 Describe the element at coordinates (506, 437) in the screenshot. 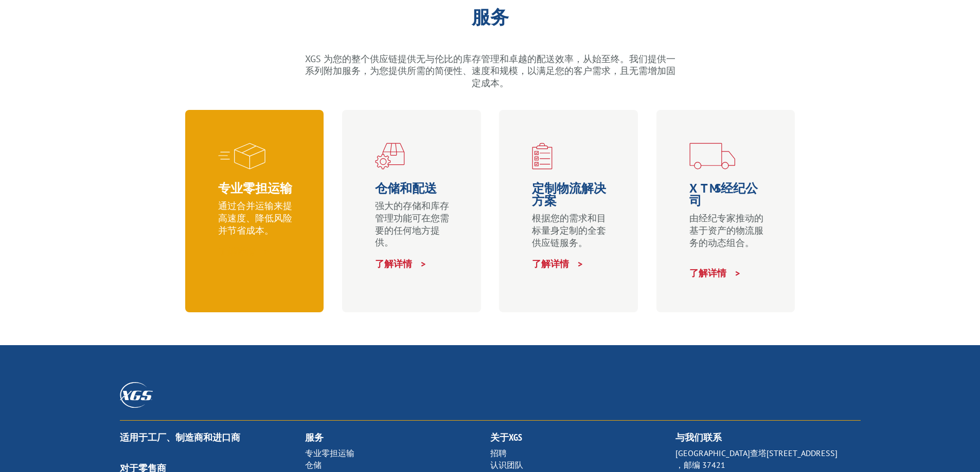

I see `font: 关于XGS` at that location.